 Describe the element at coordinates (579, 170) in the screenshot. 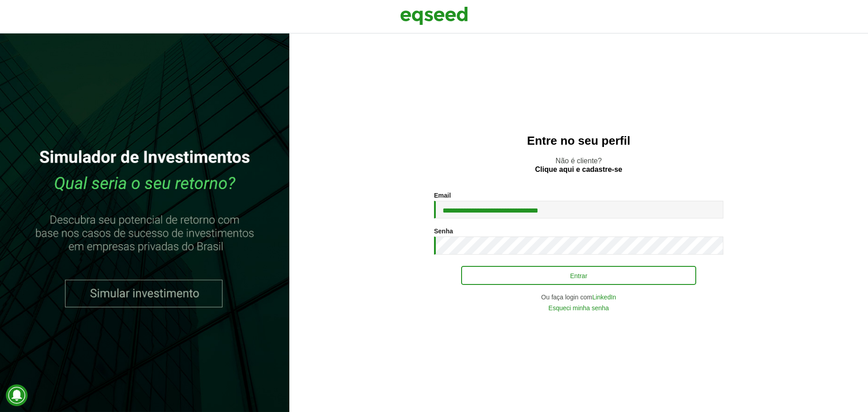

I see `a: Clique aqui e cadastre-se` at that location.